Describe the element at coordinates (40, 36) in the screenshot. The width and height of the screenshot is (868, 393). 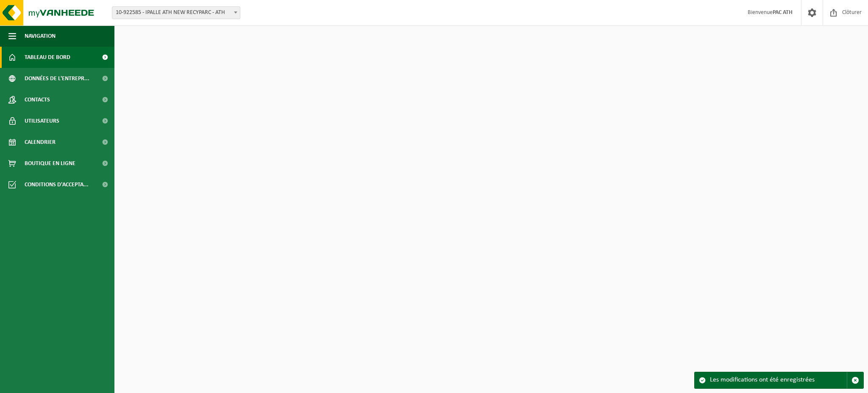
I see `span: Navigation` at that location.